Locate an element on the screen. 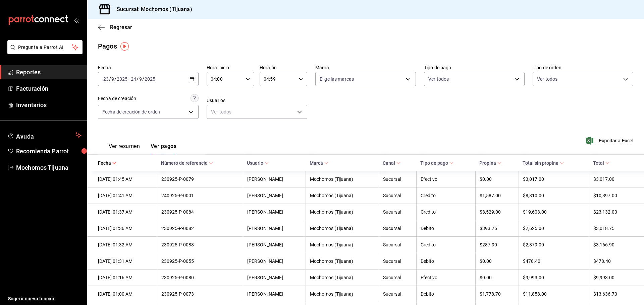 The height and width of the screenshot is (305, 644). span: Fecha is located at coordinates (107, 163).